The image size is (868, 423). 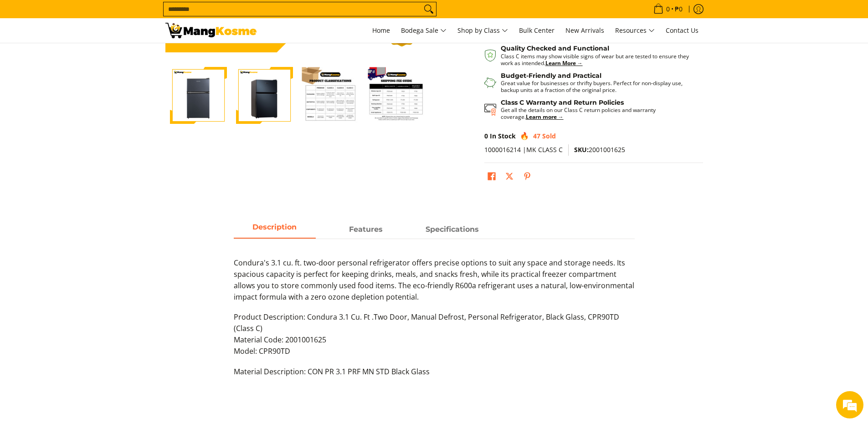 What do you see at coordinates (597, 113) in the screenshot?
I see `p: Get all the details on our Class C return policies and warranty coverage.` at bounding box center [597, 113].